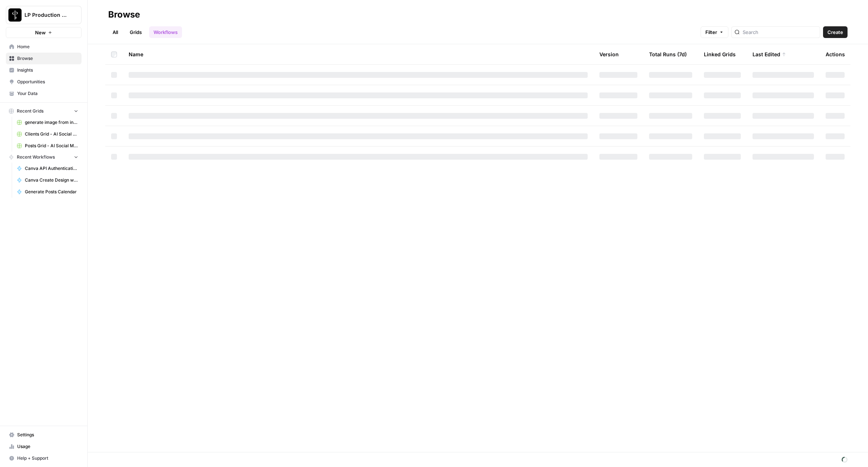  Describe the element at coordinates (36, 157) in the screenshot. I see `span: Recent Workflows` at that location.